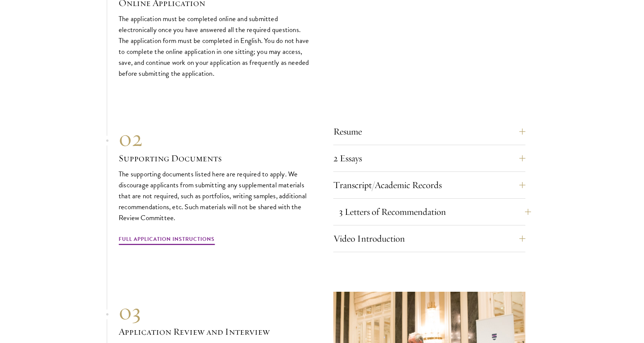 This screenshot has width=644, height=343. What do you see at coordinates (215, 159) in the screenshot?
I see `h3: Supporting Documents` at bounding box center [215, 159].